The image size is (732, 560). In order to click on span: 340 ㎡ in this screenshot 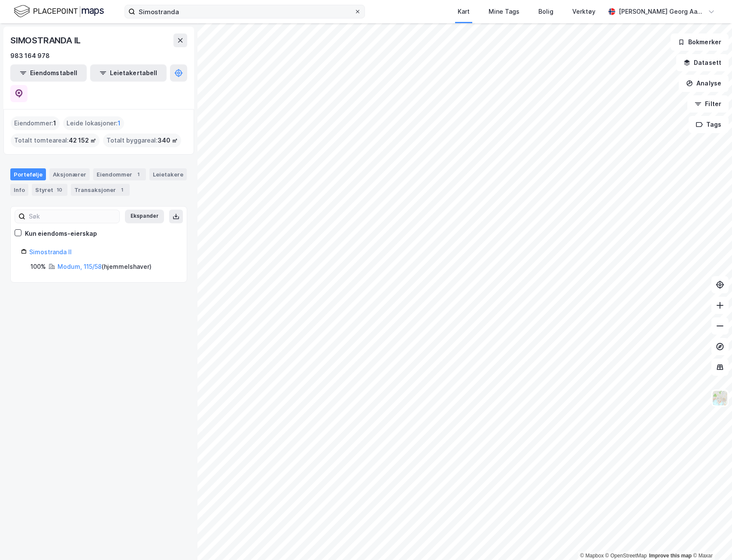, I will do `click(167, 141)`.